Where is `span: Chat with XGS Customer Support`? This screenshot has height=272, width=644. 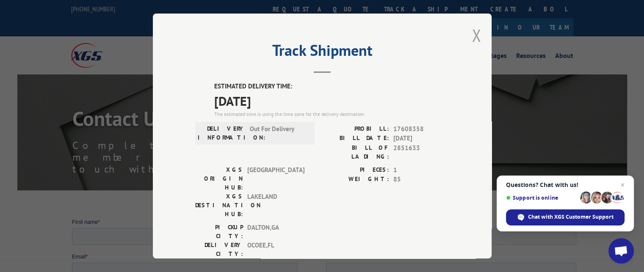
span: Chat with XGS Customer Support is located at coordinates (571, 217).